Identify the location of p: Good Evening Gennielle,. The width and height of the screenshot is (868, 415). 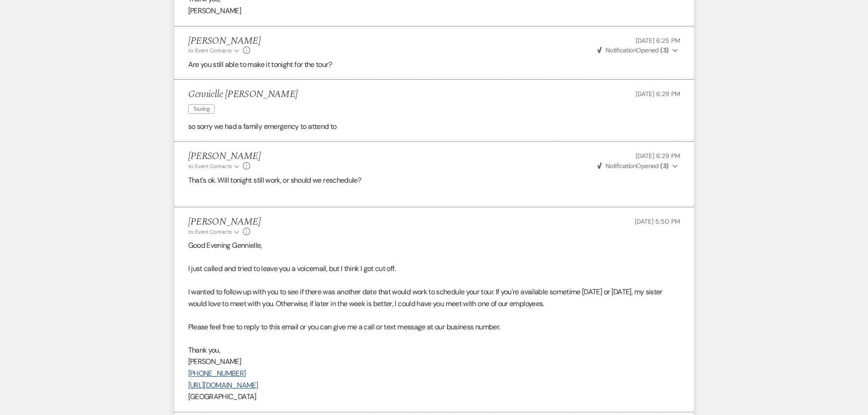
(434, 246).